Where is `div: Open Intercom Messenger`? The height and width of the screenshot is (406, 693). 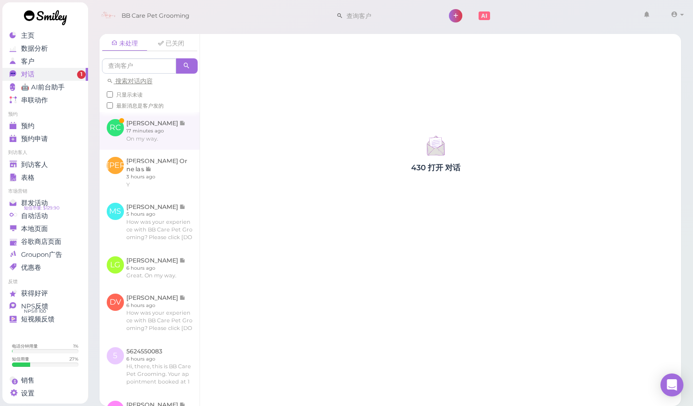
div: Open Intercom Messenger is located at coordinates (672, 385).